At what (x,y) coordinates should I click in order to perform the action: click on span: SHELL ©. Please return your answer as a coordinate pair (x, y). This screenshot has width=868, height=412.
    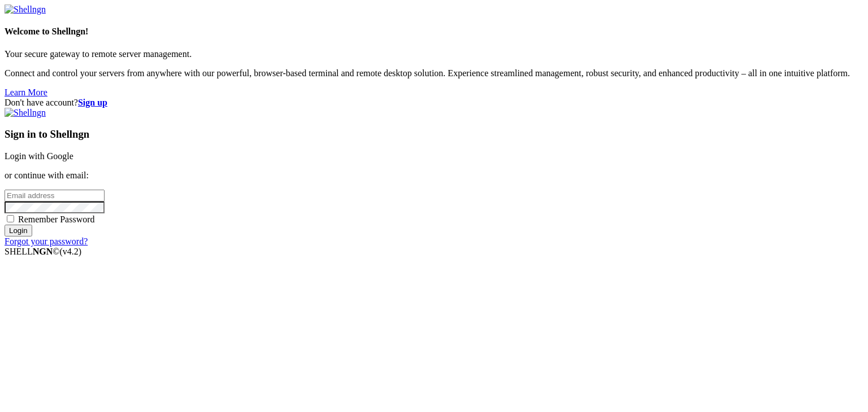
    Looking at the image, I should click on (43, 251).